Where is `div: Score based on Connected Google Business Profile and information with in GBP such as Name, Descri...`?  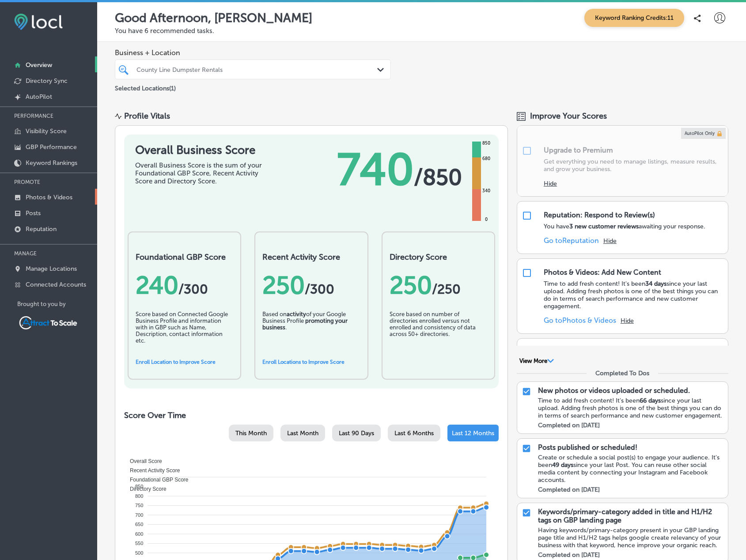 div: Score based on Connected Google Business Profile and information with in GBP such as Name, Descri... is located at coordinates (184, 333).